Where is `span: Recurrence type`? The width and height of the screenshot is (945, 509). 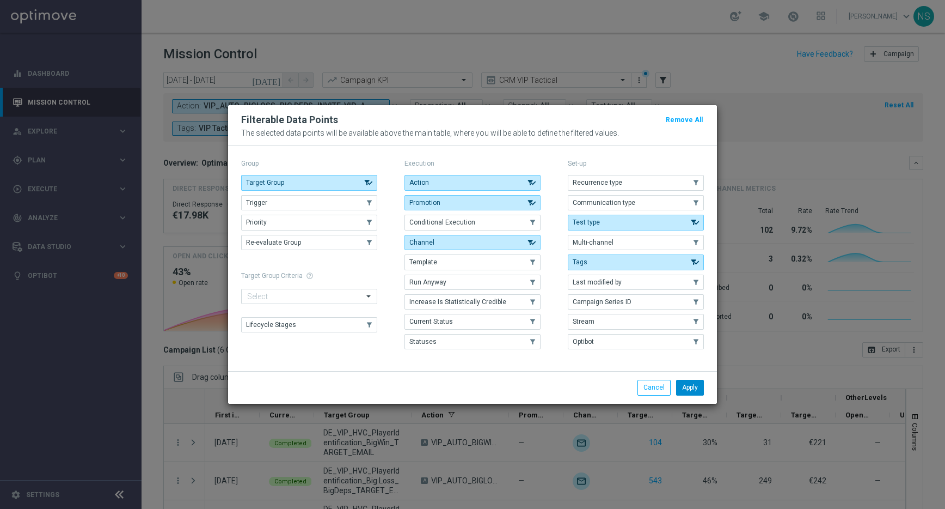
span: Recurrence type is located at coordinates (597, 182).